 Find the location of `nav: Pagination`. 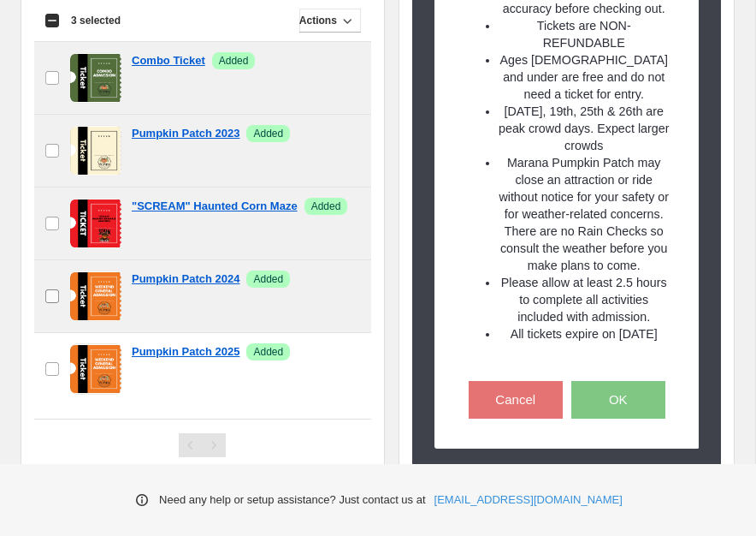

nav: Pagination is located at coordinates (201, 446).